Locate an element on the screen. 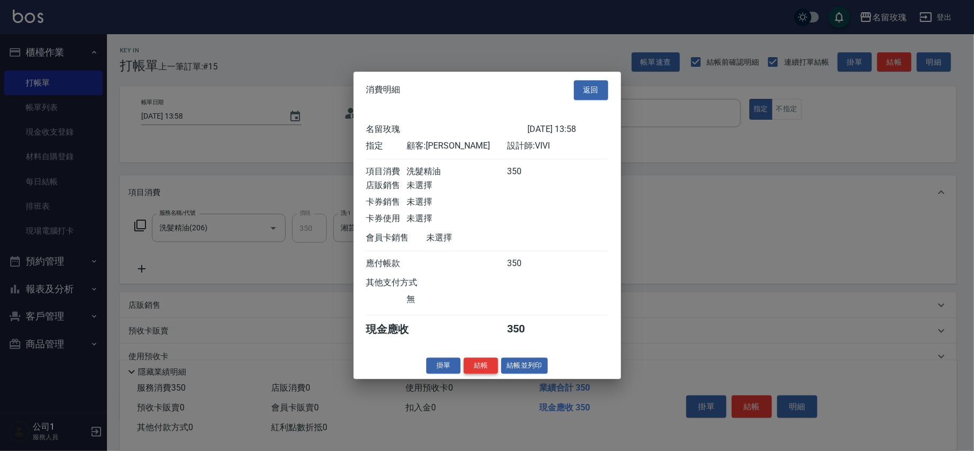 The width and height of the screenshot is (974, 451). div: 洗髮精油 is located at coordinates (457, 172).